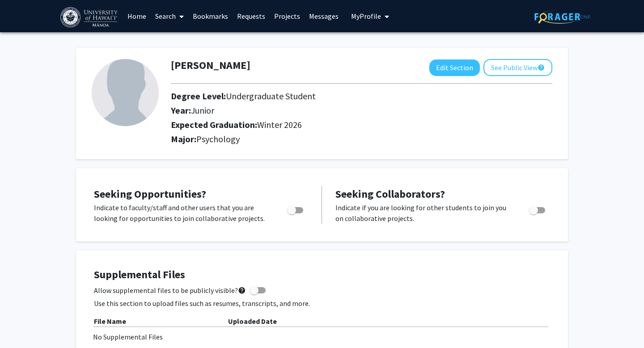 The height and width of the screenshot is (348, 644). I want to click on a: Projects, so click(287, 16).